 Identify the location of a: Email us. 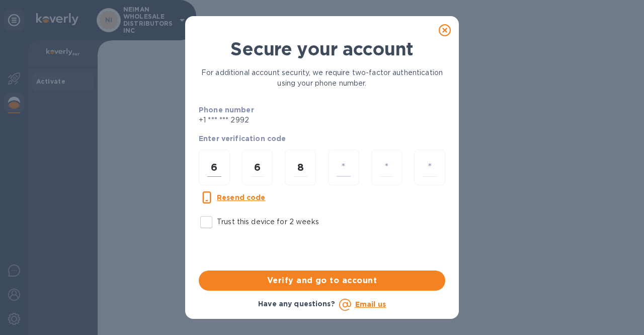
(370, 304).